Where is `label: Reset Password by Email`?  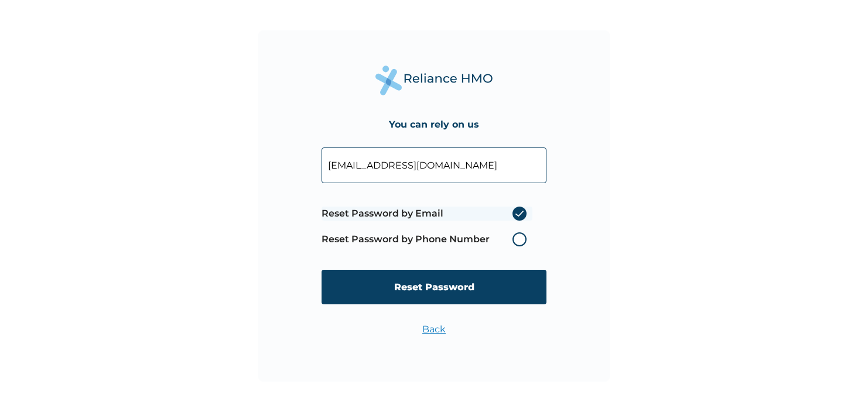 label: Reset Password by Email is located at coordinates (427, 214).